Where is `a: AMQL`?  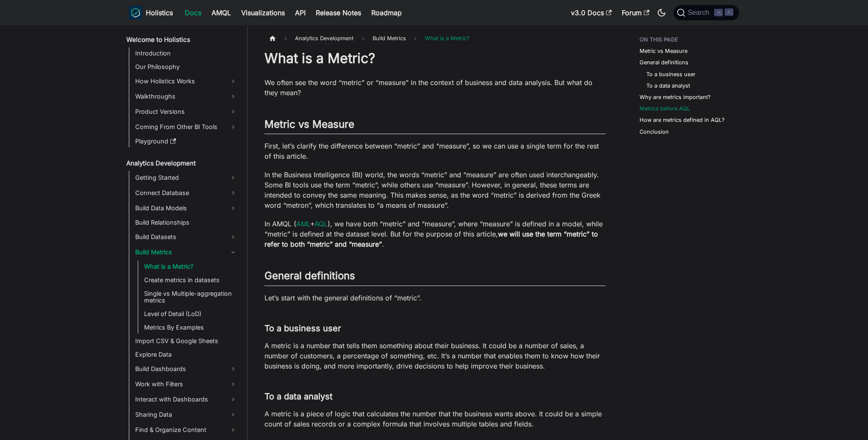
a: AMQL is located at coordinates (222, 13).